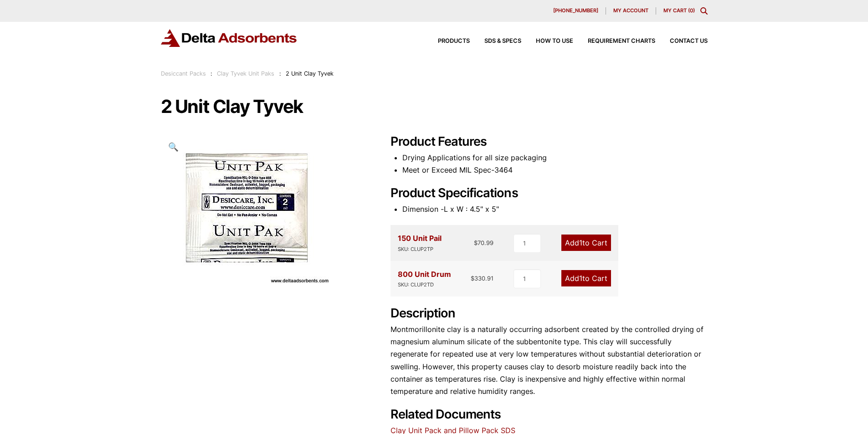  Describe the element at coordinates (549, 142) in the screenshot. I see `h2: Product Features` at that location.